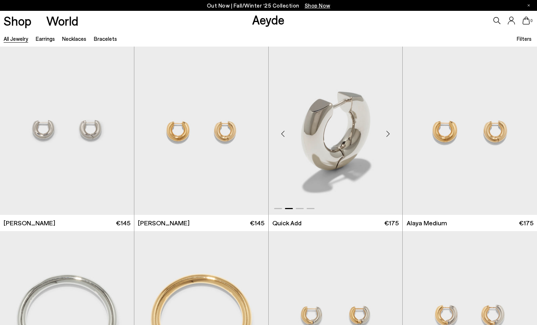  Describe the element at coordinates (201, 131) in the screenshot. I see `a: Alaya Small 18kt Gold-Plated Hoop Earrings` at that location.